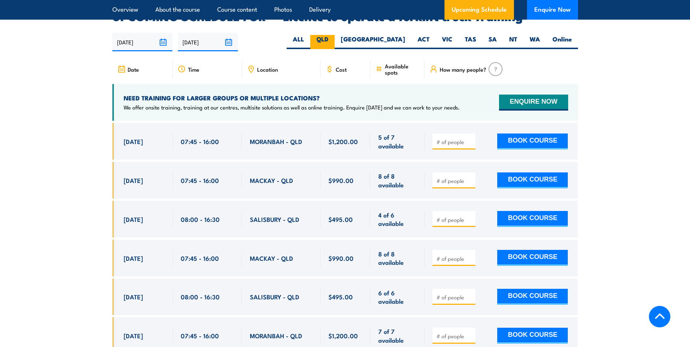  I want to click on label: TAS, so click(470, 42).